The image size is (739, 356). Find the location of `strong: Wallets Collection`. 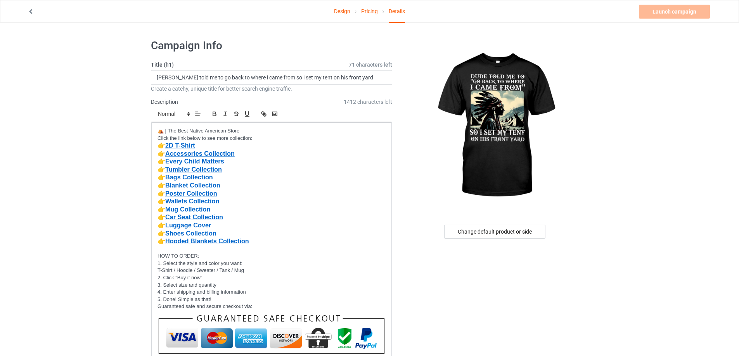

strong: Wallets Collection is located at coordinates (192, 201).